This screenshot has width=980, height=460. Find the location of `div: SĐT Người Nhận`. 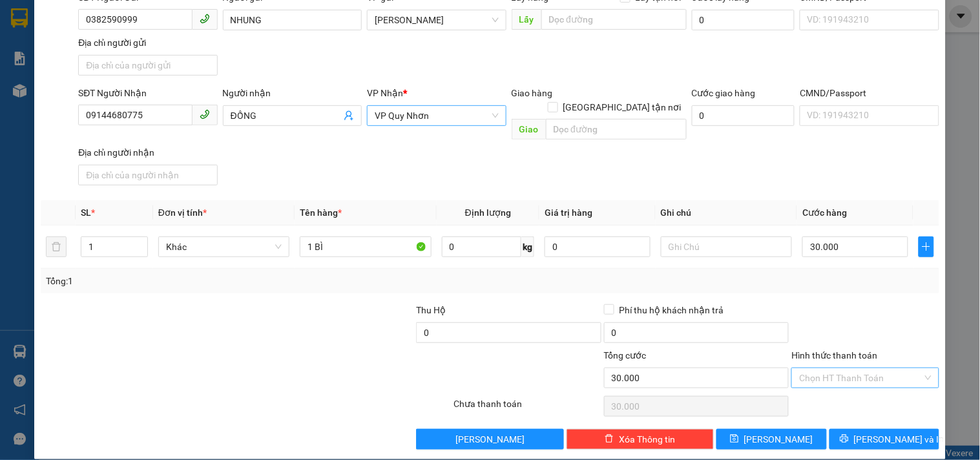

div: SĐT Người Nhận is located at coordinates (147, 93).